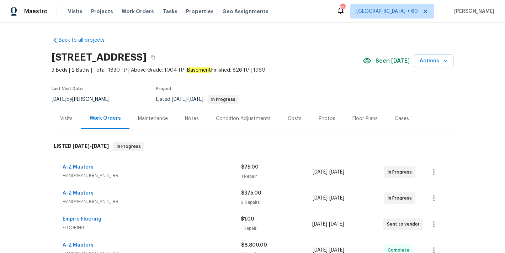 The height and width of the screenshot is (253, 505). What do you see at coordinates (434, 61) in the screenshot?
I see `span: Actions` at bounding box center [434, 61].